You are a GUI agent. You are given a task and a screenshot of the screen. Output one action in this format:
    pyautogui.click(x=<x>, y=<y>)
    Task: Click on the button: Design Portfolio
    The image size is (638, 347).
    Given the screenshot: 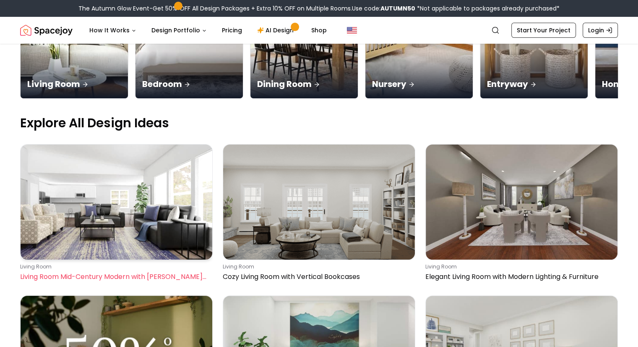 What is the action you would take?
    pyautogui.click(x=179, y=30)
    